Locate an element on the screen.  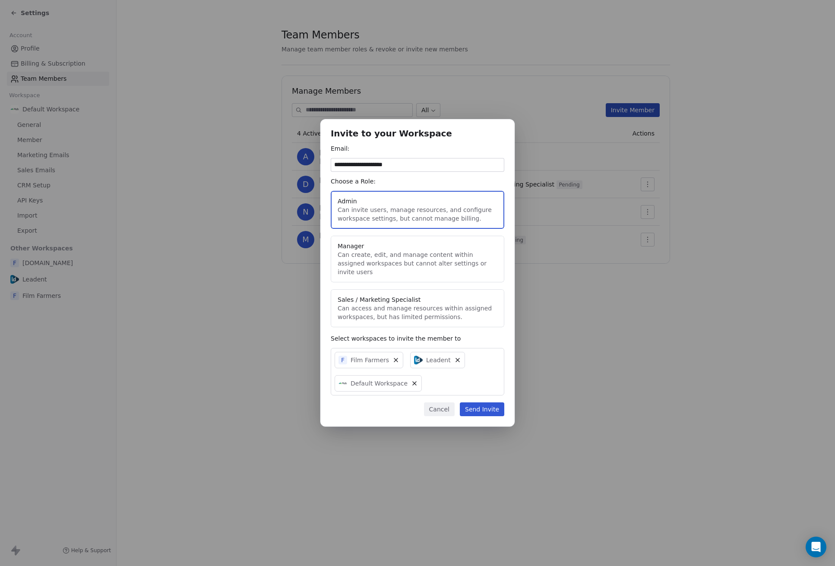
span: Default Workspace is located at coordinates (379, 384).